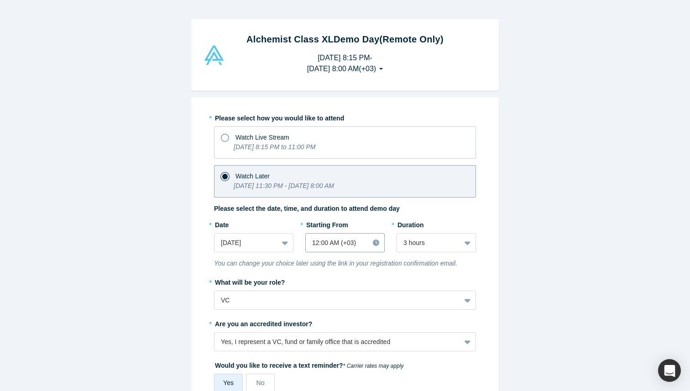 The width and height of the screenshot is (690, 391). What do you see at coordinates (228, 383) in the screenshot?
I see `span: Yes` at bounding box center [228, 383].